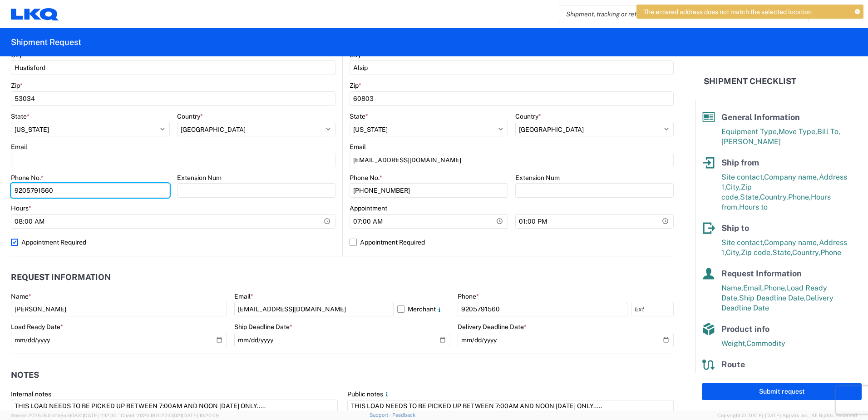  I want to click on h2: Request Information, so click(61, 277).